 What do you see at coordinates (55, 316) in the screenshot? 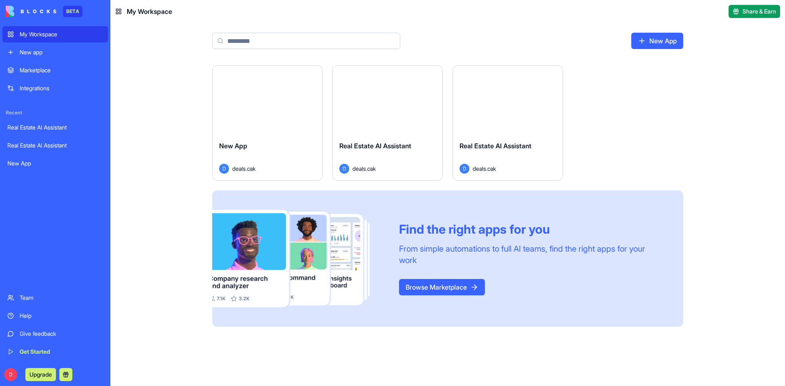
I see `a: Help` at bounding box center [55, 316].